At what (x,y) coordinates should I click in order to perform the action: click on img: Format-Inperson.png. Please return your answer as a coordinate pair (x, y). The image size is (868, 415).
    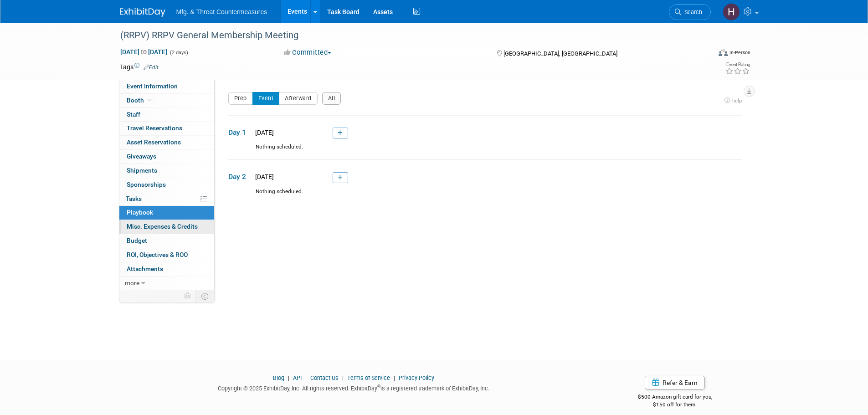
    Looking at the image, I should click on (723, 52).